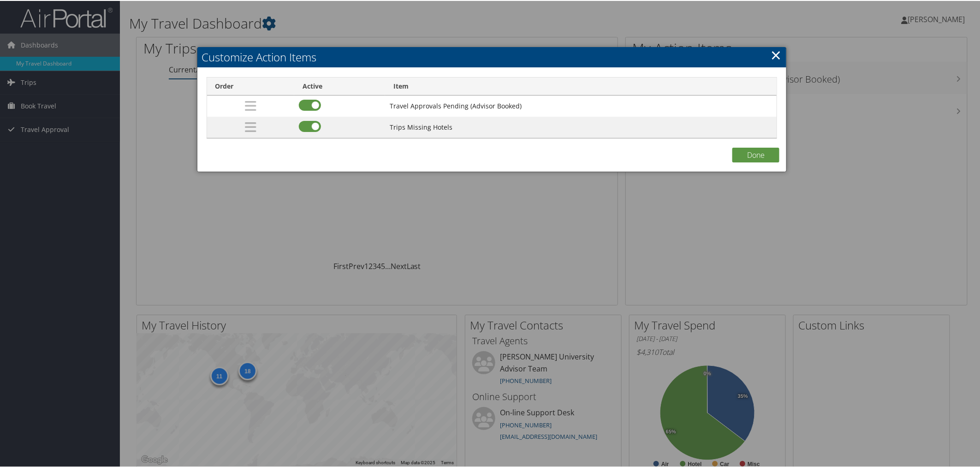  Describe the element at coordinates (581, 127) in the screenshot. I see `td: Trips Missing Hotels` at that location.